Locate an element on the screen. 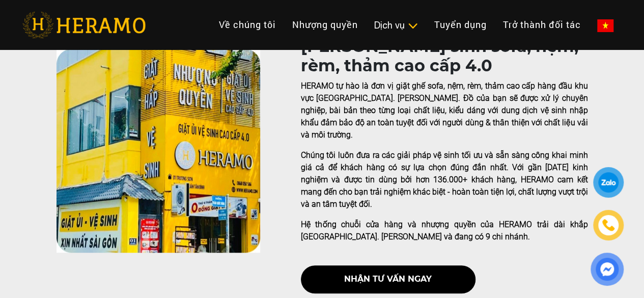 Image resolution: width=644 pixels, height=298 pixels. a: Nhượng quyền is located at coordinates (325, 25).